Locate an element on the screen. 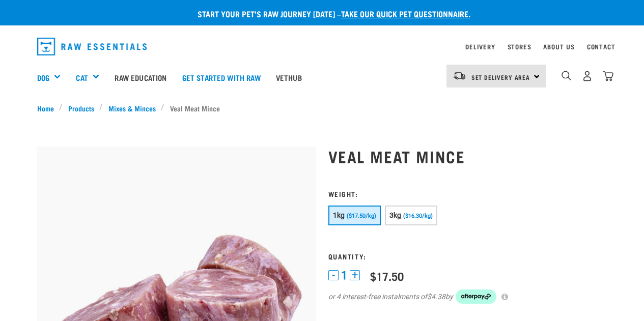  a: Raw Education is located at coordinates (141, 78).